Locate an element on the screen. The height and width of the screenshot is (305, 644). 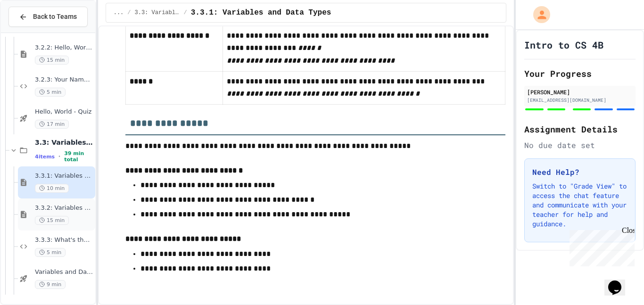
span: 9 min is located at coordinates (50, 284).